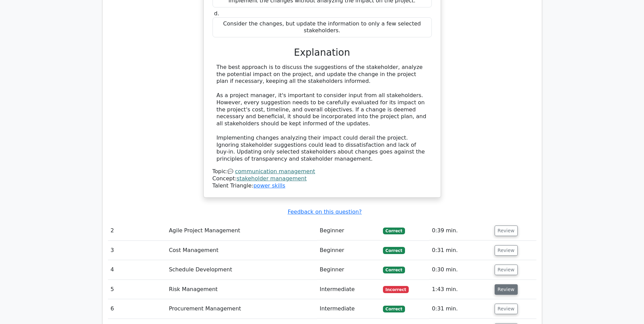 This screenshot has height=324, width=644. Describe the element at coordinates (322, 53) in the screenshot. I see `h3: Explanation` at that location.